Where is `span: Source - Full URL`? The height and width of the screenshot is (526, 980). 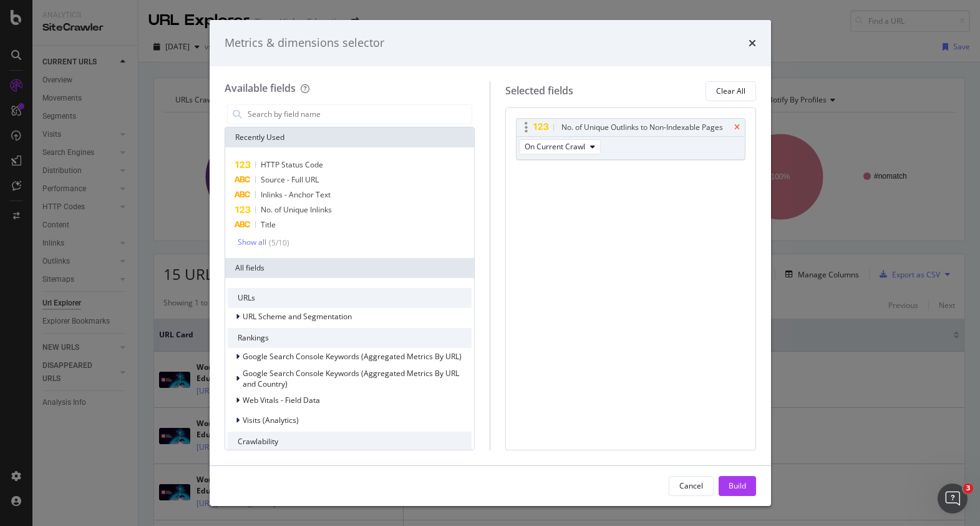 span: Source - Full URL is located at coordinates (289, 179).